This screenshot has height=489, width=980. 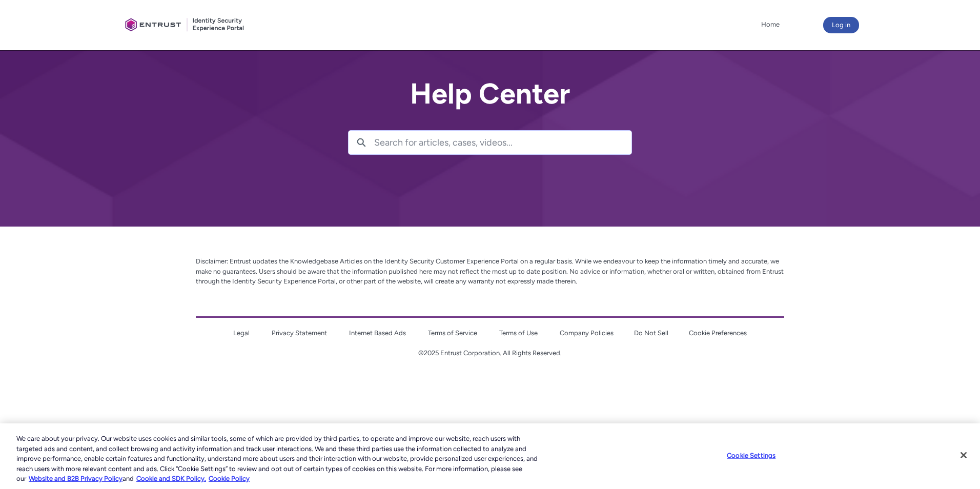 What do you see at coordinates (651, 333) in the screenshot?
I see `a: Do Not Sell` at bounding box center [651, 333].